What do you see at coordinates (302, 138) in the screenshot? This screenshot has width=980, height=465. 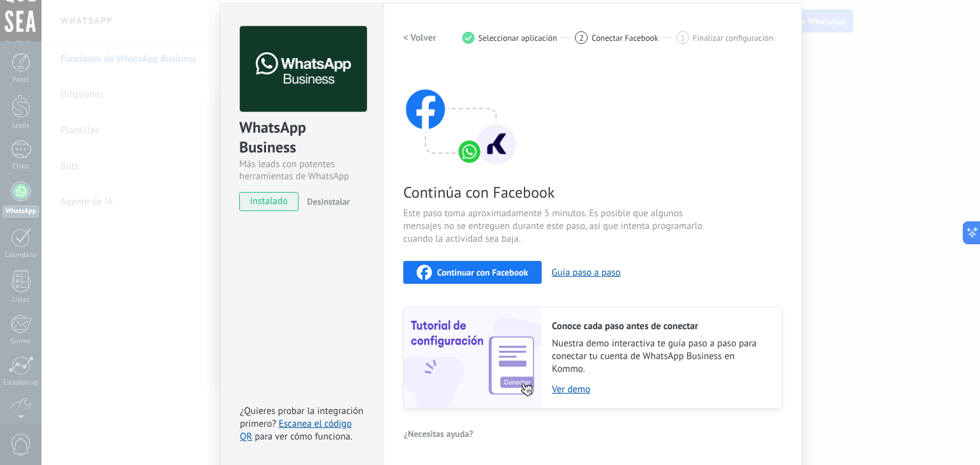 I see `div: WhatsApp Business` at bounding box center [302, 138].